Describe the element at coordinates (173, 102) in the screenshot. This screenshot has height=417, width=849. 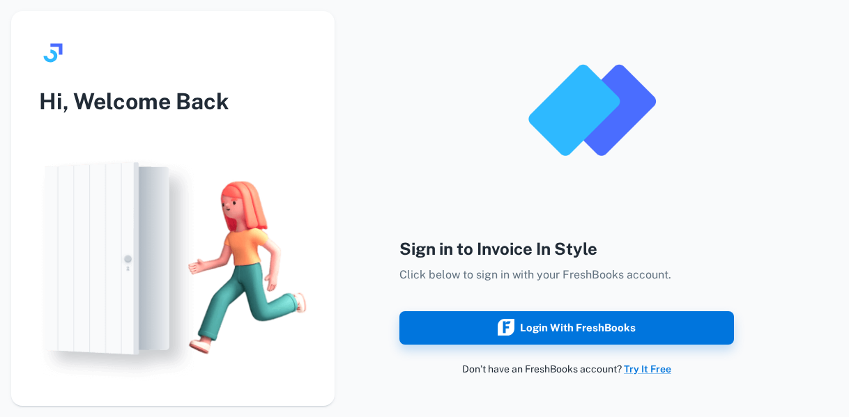
I see `h3: Hi, Welcome Back` at that location.